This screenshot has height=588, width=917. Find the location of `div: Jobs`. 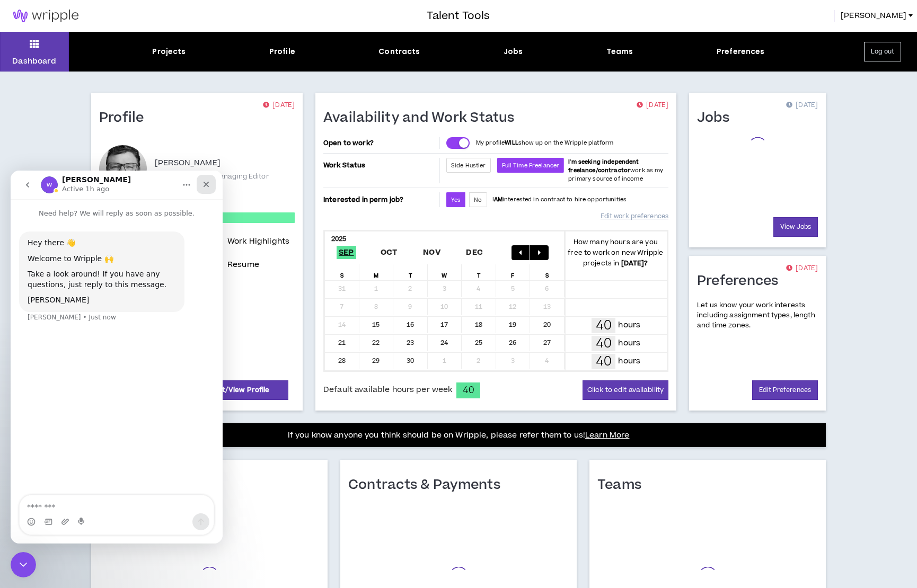

div: Jobs is located at coordinates (513, 51).